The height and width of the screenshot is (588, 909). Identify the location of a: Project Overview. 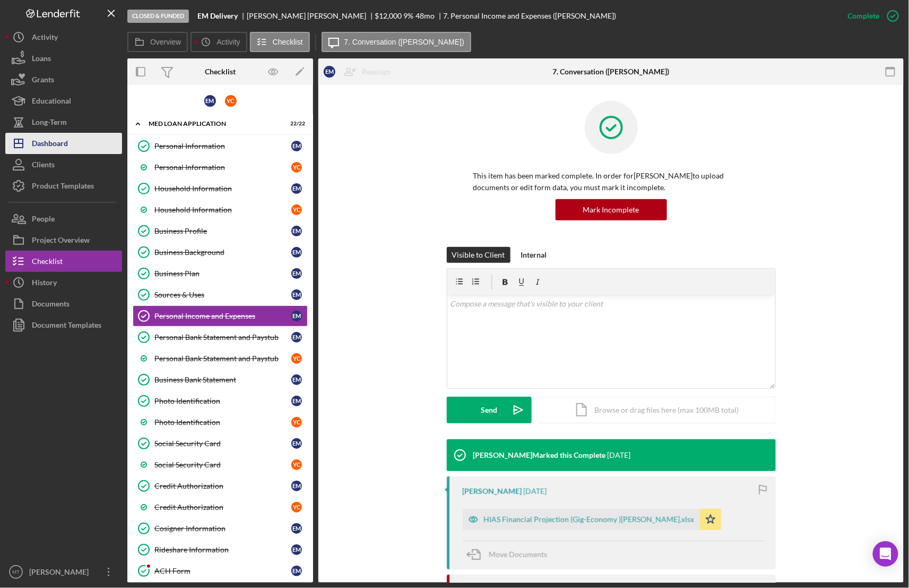
(64, 240).